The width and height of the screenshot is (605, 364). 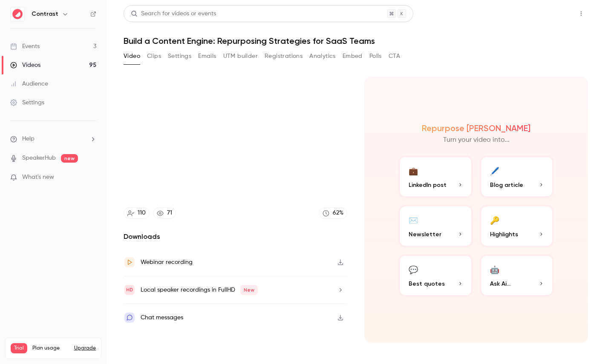 I want to click on span: new, so click(x=69, y=159).